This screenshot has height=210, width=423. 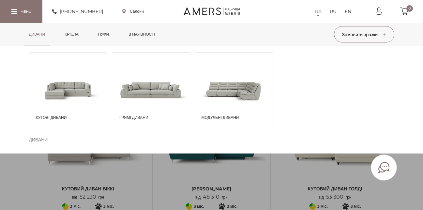 What do you see at coordinates (141, 34) in the screenshot?
I see `a: в наявності` at bounding box center [141, 34].